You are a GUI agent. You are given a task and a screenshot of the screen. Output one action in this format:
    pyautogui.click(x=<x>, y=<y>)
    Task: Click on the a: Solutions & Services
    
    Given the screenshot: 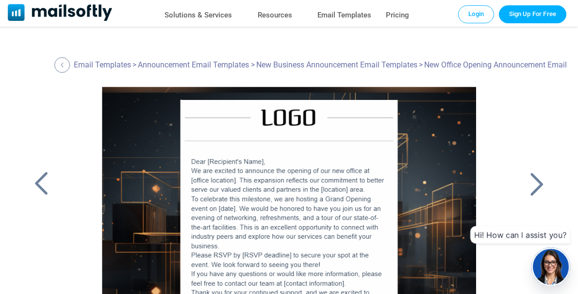 What is the action you would take?
    pyautogui.click(x=198, y=15)
    